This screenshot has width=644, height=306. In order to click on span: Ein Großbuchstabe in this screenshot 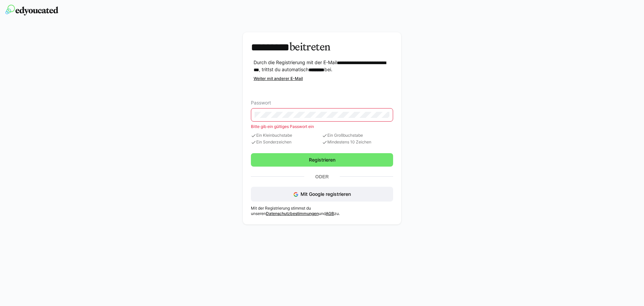, I will do `click(357, 136)`.